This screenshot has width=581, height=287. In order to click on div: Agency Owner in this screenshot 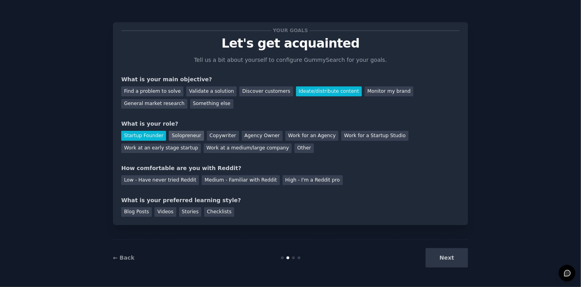, I will do `click(262, 135)`.